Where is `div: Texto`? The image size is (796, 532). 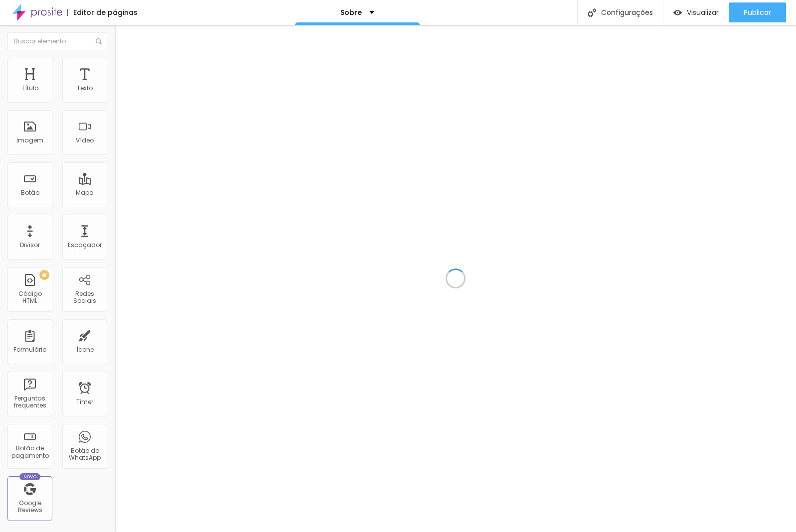
div: Texto is located at coordinates (85, 88).